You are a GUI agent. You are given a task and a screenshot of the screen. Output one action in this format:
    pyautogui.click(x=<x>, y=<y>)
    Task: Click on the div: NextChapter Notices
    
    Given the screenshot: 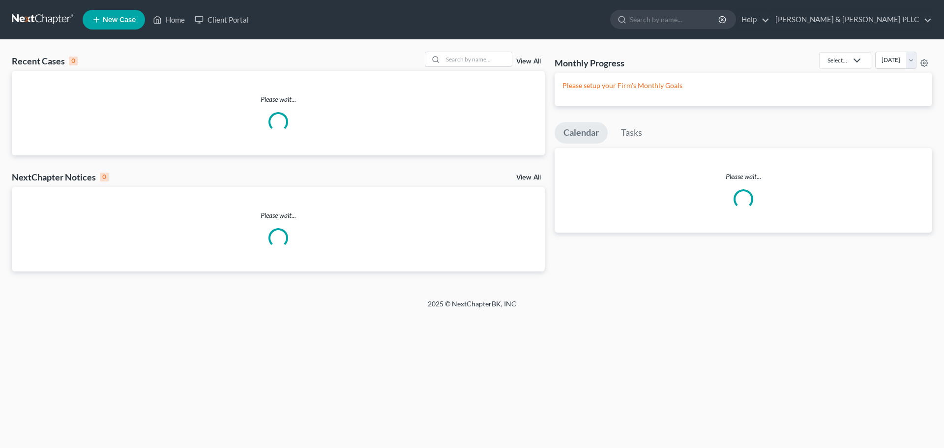 What is the action you would take?
    pyautogui.click(x=60, y=177)
    